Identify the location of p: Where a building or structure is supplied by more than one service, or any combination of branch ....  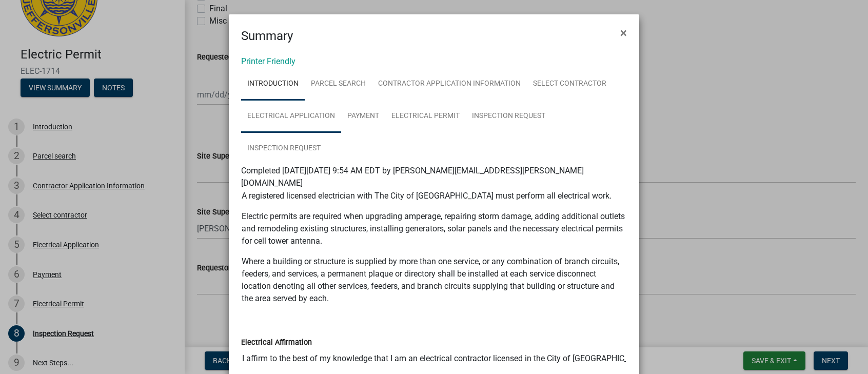
(434, 280).